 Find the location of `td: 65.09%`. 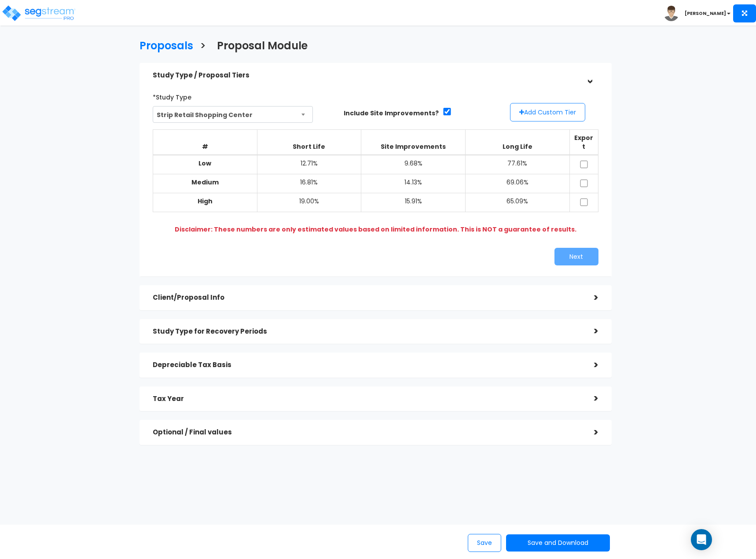

td: 65.09% is located at coordinates (518, 202).